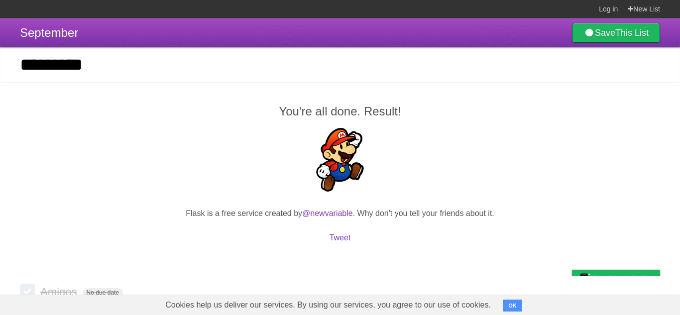 The width and height of the screenshot is (680, 315). What do you see at coordinates (584, 279) in the screenshot?
I see `img: Buy me a coffee` at bounding box center [584, 279].